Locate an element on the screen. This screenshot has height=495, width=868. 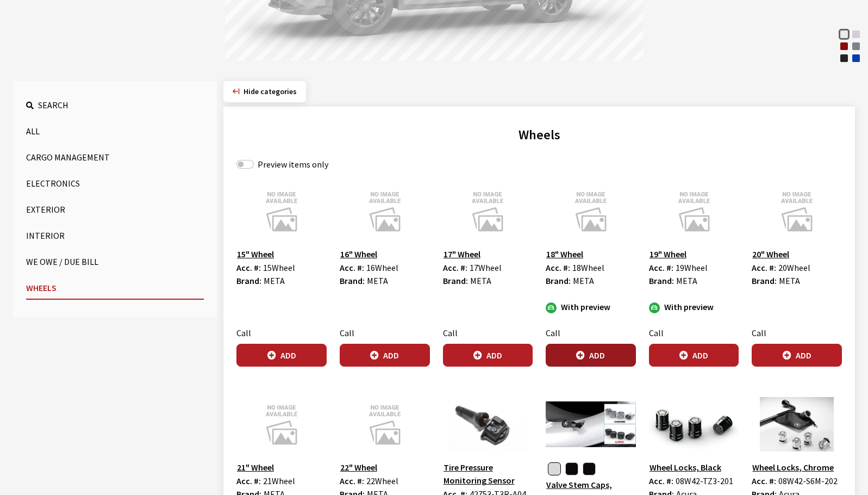
button: 17" Wheel is located at coordinates (462, 254).